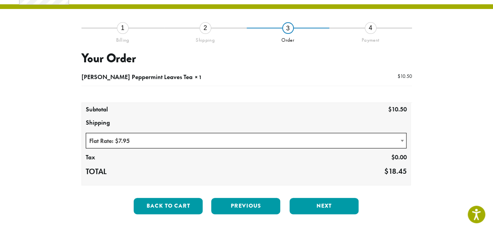  Describe the element at coordinates (115, 158) in the screenshot. I see `th: Tax` at that location.